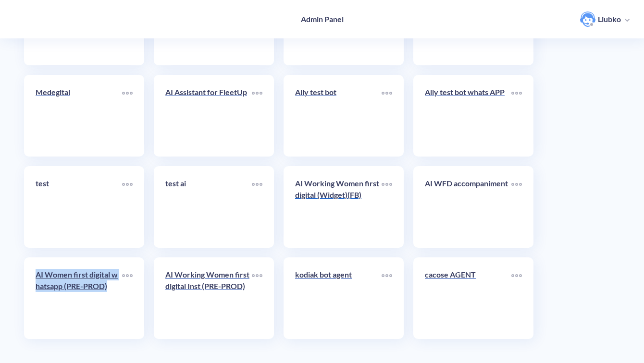  I want to click on p: Ally test bot, so click(338, 92).